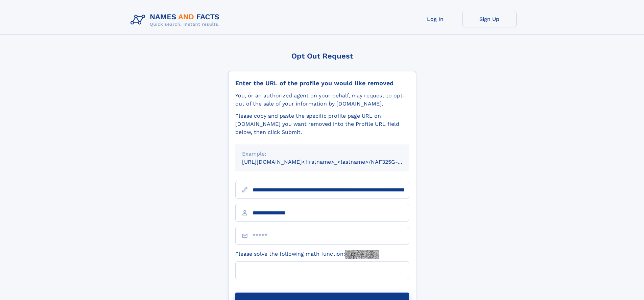 Image resolution: width=644 pixels, height=300 pixels. What do you see at coordinates (322, 154) in the screenshot?
I see `div: Example:` at bounding box center [322, 154].